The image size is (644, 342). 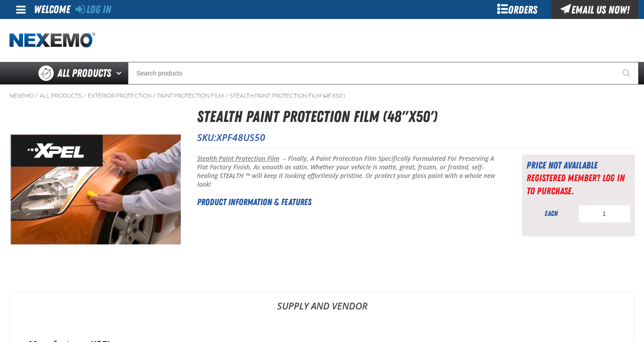 I want to click on a: Stealth Paint Protection Film (48"x50'), so click(x=286, y=96).